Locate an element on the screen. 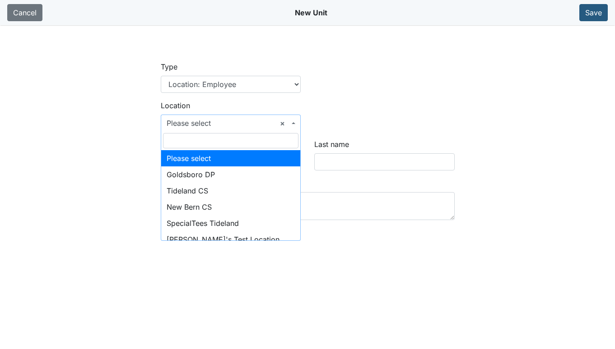 This screenshot has height=349, width=615. label: Last name is located at coordinates (331, 144).